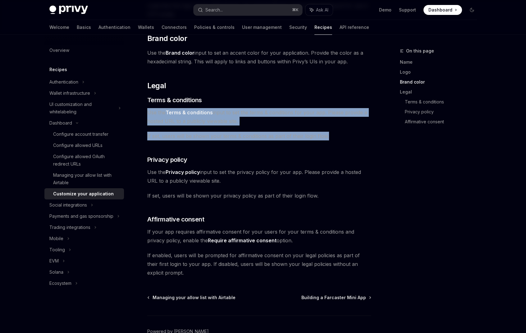  Describe the element at coordinates (441, 92) in the screenshot. I see `a: Legal` at that location.